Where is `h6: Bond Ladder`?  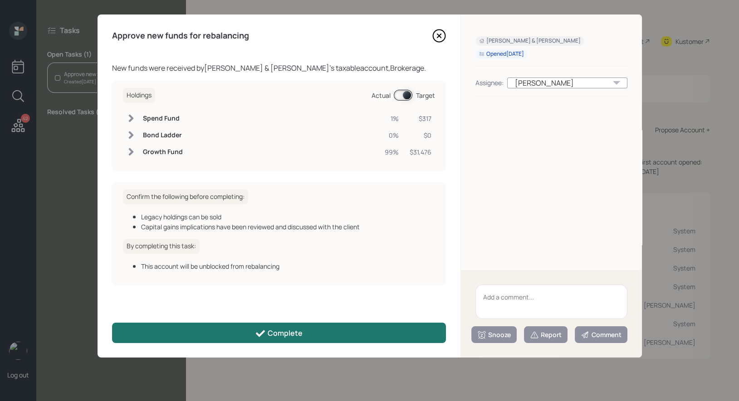
h6: Bond Ladder is located at coordinates (163, 135).